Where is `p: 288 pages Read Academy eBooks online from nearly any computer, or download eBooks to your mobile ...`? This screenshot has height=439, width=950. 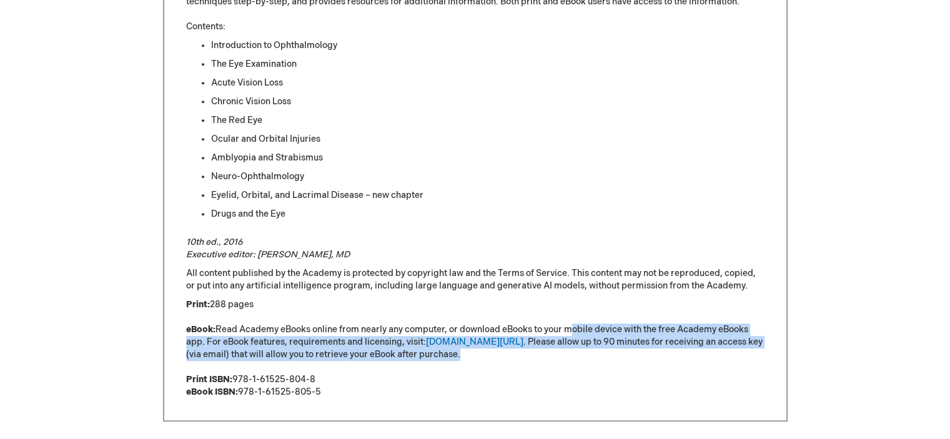
p: 288 pages Read Academy eBooks online from nearly any computer, or download eBooks to your mobile ... is located at coordinates (475, 349).